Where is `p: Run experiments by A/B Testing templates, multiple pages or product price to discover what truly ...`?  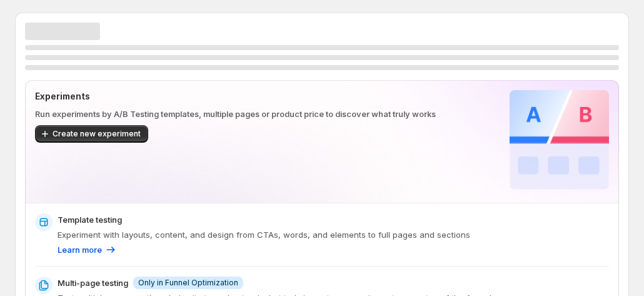
p: Run experiments by A/B Testing templates, multiple pages or product price to discover what truly ... is located at coordinates (270, 114).